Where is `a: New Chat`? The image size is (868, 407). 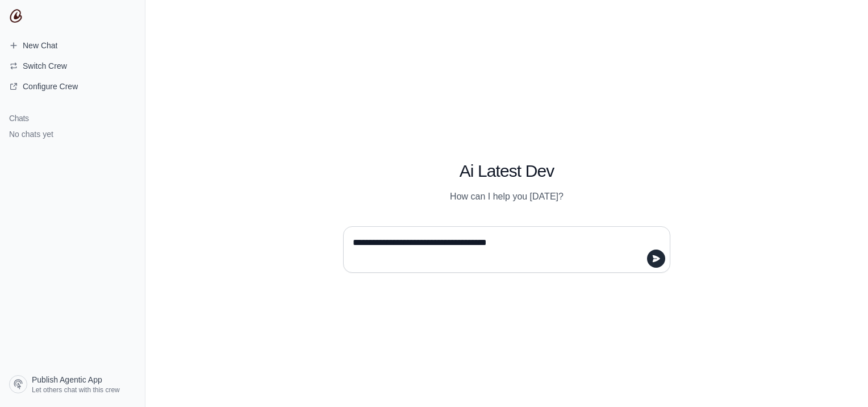
a: New Chat is located at coordinates (72, 46).